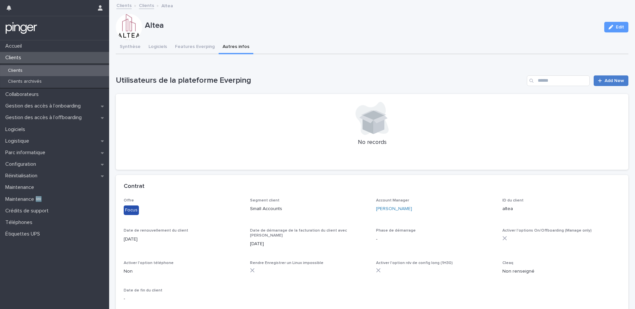  I want to click on p: Accueil, so click(15, 46).